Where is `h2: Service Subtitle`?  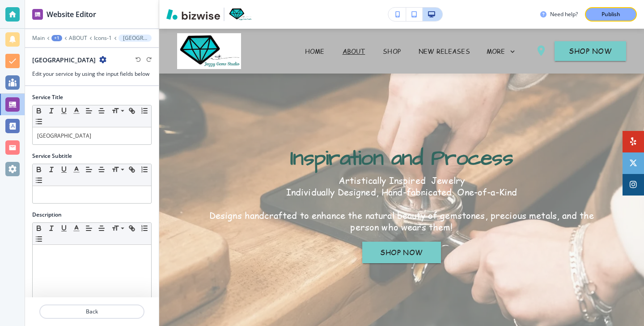 h2: Service Subtitle is located at coordinates (52, 156).